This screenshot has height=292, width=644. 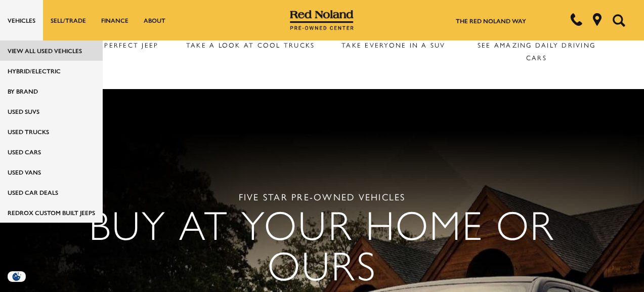 What do you see at coordinates (322, 196) in the screenshot?
I see `div: Five Star Pre-Owned Vehicles` at bounding box center [322, 196].